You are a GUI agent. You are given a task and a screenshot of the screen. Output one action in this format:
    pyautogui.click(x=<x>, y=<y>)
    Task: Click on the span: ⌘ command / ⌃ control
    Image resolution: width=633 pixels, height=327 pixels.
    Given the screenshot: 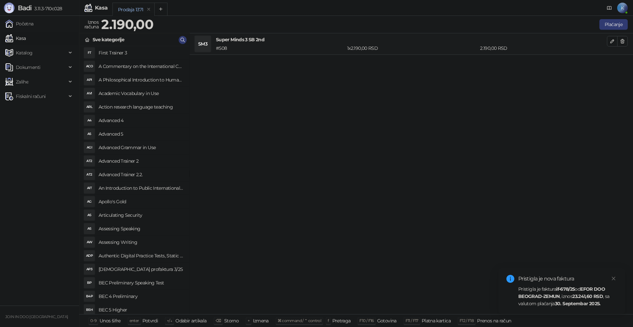 What is the action you would take?
    pyautogui.click(x=299, y=320)
    